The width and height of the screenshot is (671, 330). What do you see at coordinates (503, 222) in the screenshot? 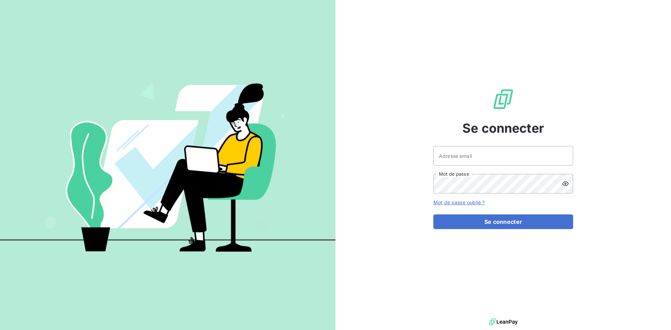
I see `button: Se connecter` at bounding box center [503, 222].